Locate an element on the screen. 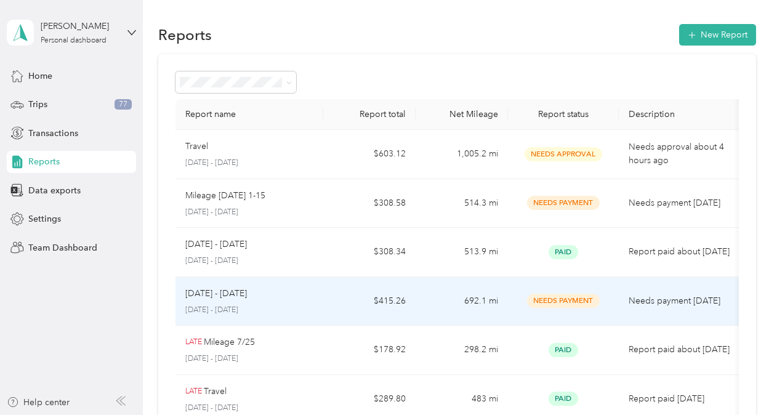 The height and width of the screenshot is (415, 777). th: Net Mileage is located at coordinates (461, 114).